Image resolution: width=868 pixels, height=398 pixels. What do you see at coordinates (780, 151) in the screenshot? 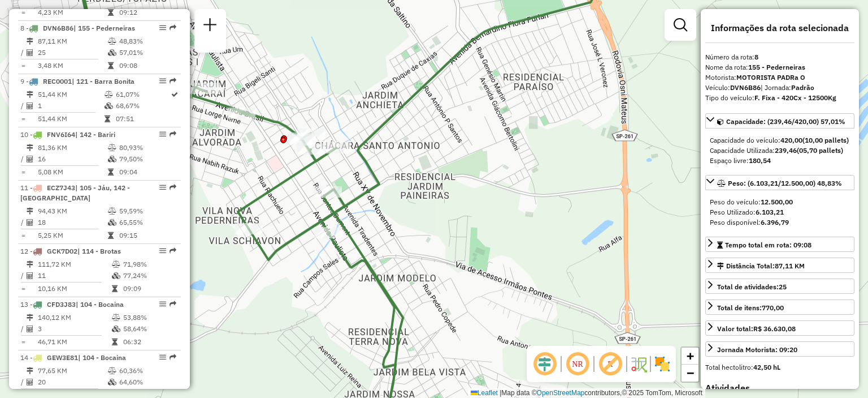
I see `div: Capacidade: (239,46/420,00) 57,01%` at bounding box center [780, 151].